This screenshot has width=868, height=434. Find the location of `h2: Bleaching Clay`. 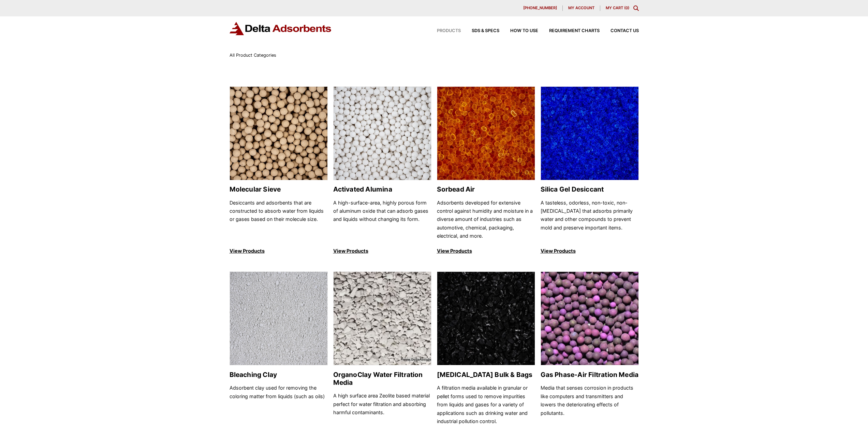

h2: Bleaching Clay is located at coordinates (279, 374).